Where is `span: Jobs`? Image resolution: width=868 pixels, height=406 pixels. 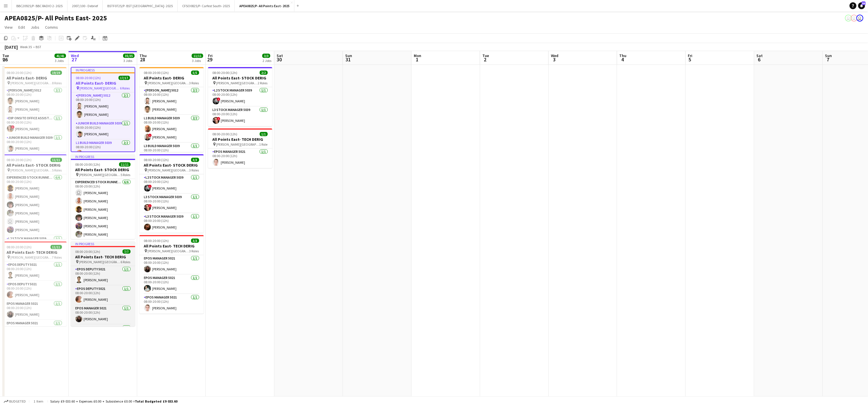
span: Jobs is located at coordinates (35, 27).